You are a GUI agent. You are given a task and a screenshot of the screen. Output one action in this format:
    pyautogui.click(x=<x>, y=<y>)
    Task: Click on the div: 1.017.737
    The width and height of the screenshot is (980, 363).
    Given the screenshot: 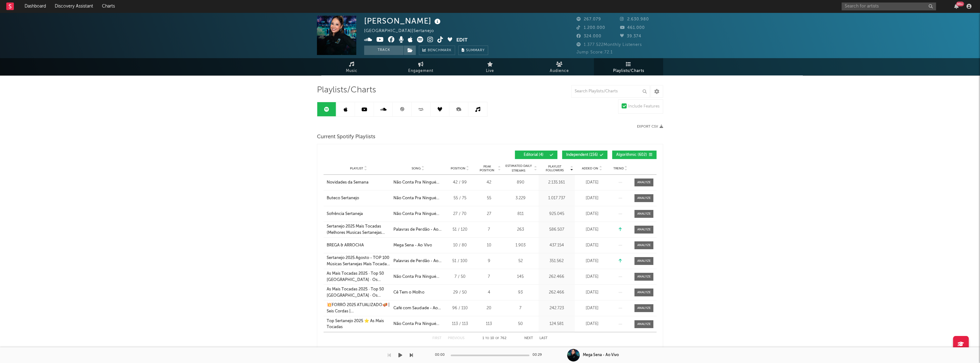 What is the action you would take?
    pyautogui.click(x=557, y=198)
    